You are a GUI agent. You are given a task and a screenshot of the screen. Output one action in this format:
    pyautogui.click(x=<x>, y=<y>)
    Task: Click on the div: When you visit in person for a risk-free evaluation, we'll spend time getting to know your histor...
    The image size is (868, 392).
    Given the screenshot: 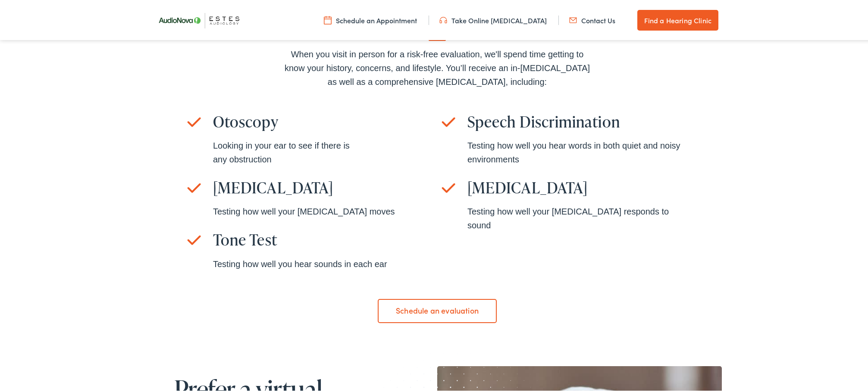 What is the action you would take?
    pyautogui.click(x=437, y=67)
    